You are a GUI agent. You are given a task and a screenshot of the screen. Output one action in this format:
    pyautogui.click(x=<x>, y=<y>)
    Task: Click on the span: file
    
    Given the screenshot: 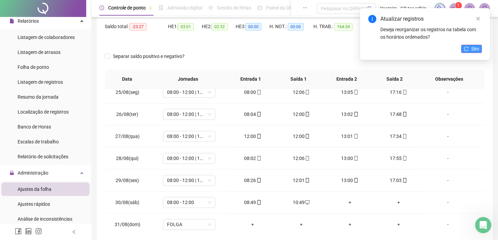 What is the action you would take?
    pyautogui.click(x=12, y=21)
    